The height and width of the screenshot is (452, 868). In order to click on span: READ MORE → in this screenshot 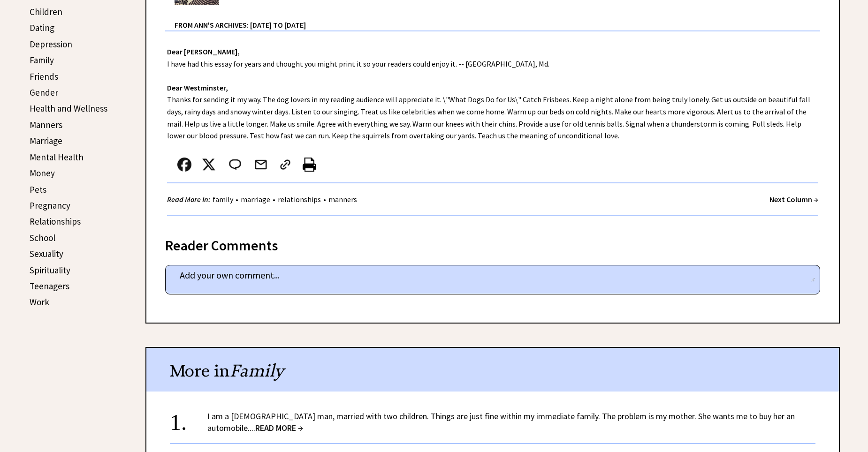, I will do `click(279, 428)`.